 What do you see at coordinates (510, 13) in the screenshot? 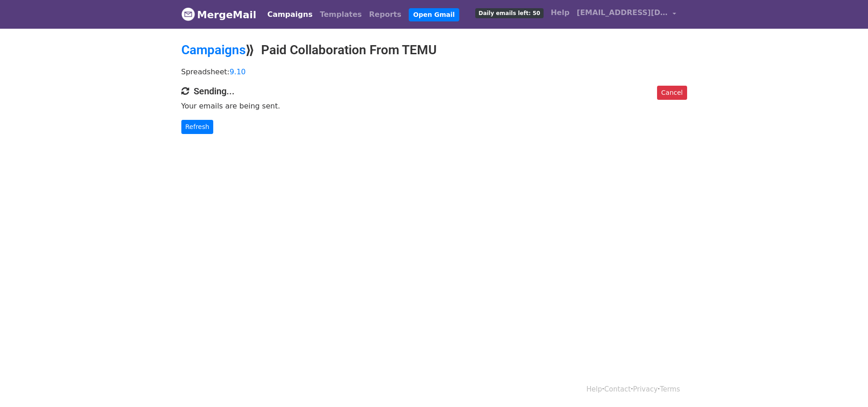
I see `a: Daily emails left: 50` at bounding box center [510, 13].